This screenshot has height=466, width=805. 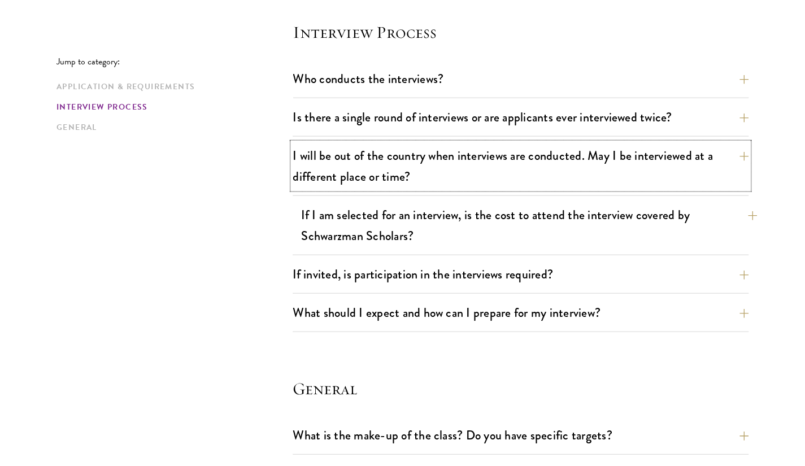 What do you see at coordinates (521, 435) in the screenshot?
I see `button: What is the make-up of the class? Do you have specific targets?` at bounding box center [521, 435].